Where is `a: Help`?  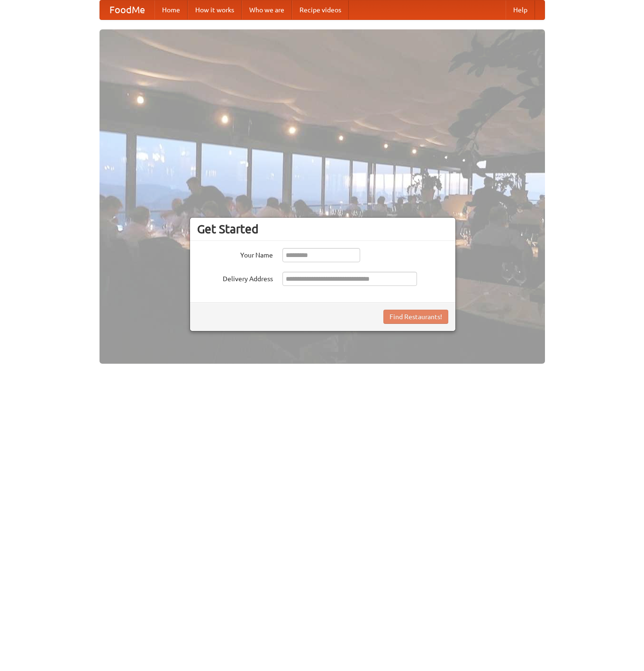
a: Help is located at coordinates (521, 10).